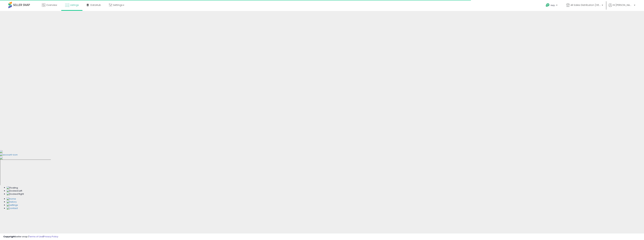  Describe the element at coordinates (12, 188) in the screenshot. I see `img: Floating` at that location.